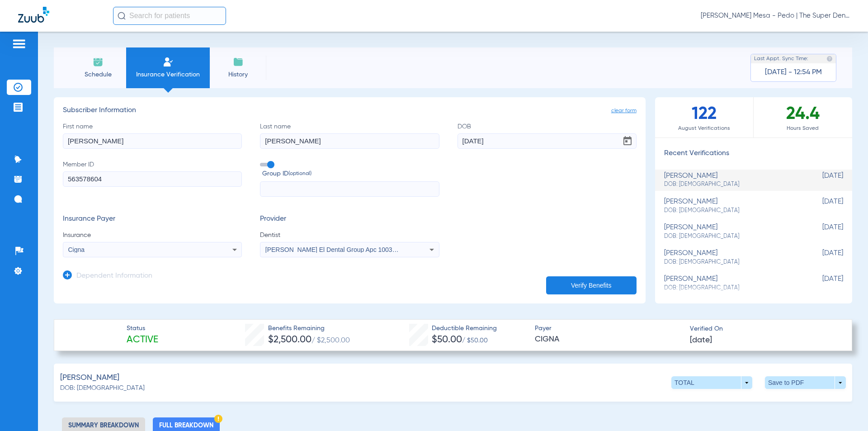 Image resolution: width=868 pixels, height=431 pixels. I want to click on h3: Recent Verifications, so click(754, 153).